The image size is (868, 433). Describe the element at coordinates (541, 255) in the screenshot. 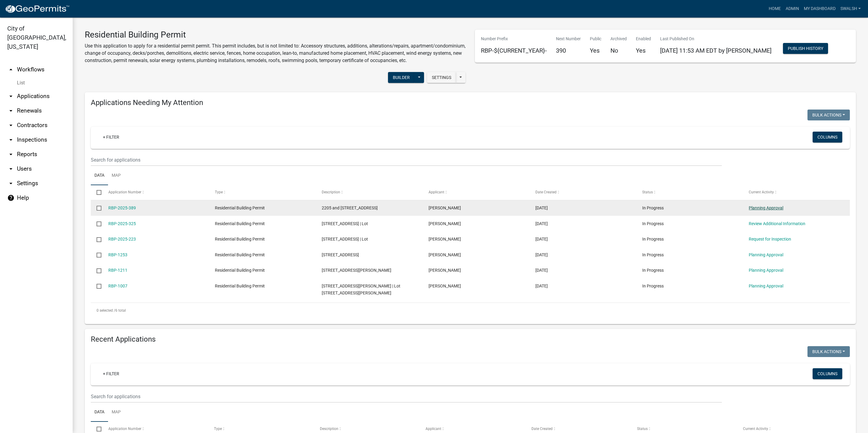

I see `span: 07/16/2024` at that location.